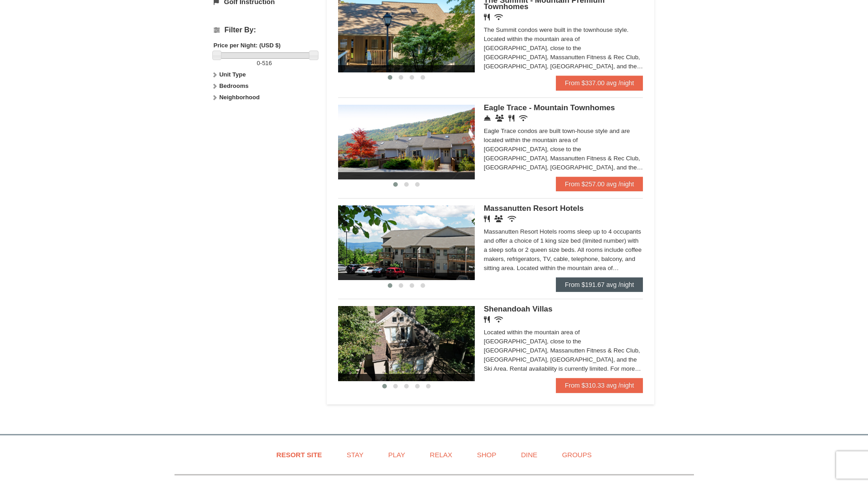 This screenshot has height=485, width=868. Describe the element at coordinates (550, 107) in the screenshot. I see `span: Eagle Trace - Mountain Townhomes` at that location.